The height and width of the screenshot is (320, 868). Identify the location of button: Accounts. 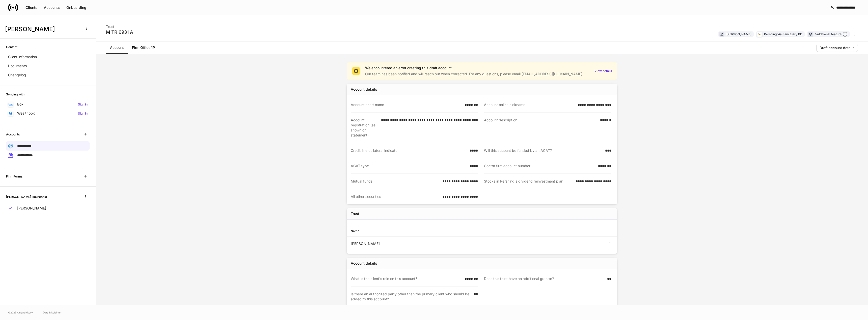
(51, 8).